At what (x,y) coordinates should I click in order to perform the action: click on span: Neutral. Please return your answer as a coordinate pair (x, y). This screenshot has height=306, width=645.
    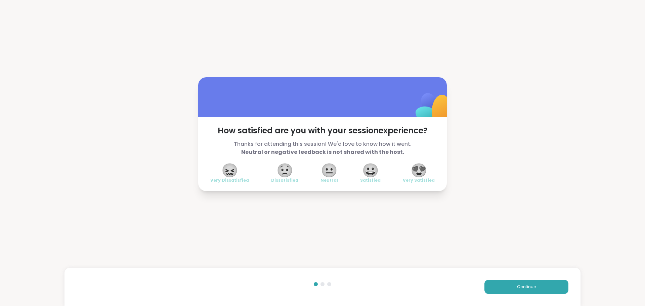
    Looking at the image, I should click on (329, 180).